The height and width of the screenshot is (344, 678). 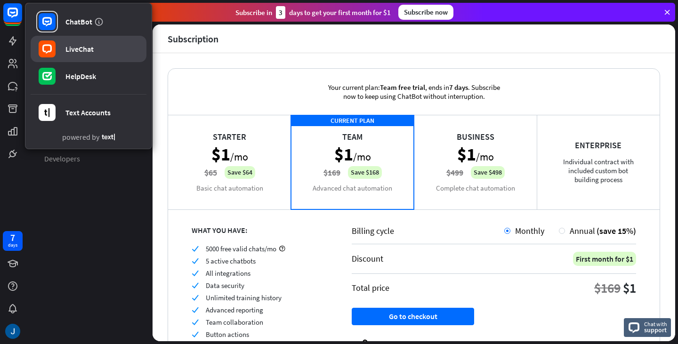 I want to click on a: 7 days, so click(x=13, y=241).